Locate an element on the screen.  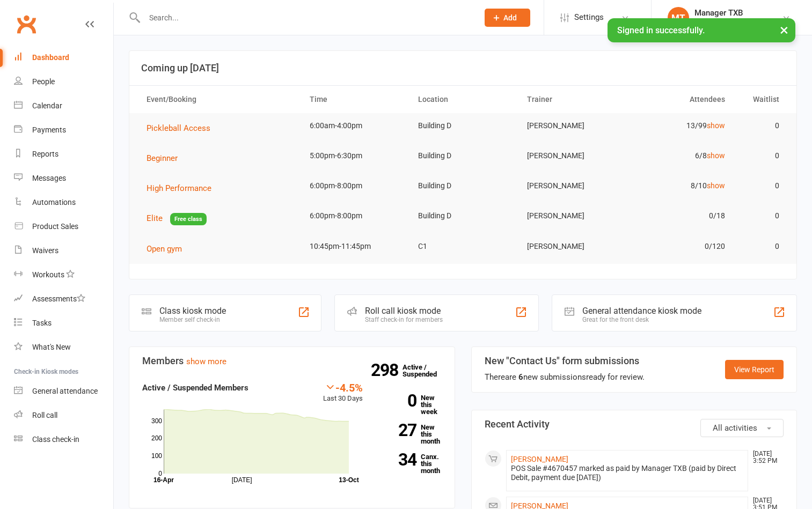
div: -4.5% is located at coordinates (343, 388).